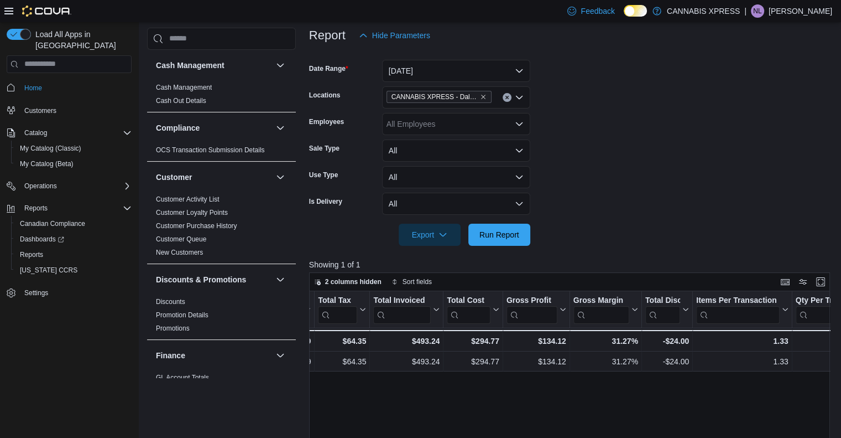  I want to click on div: Finance, so click(221, 386).